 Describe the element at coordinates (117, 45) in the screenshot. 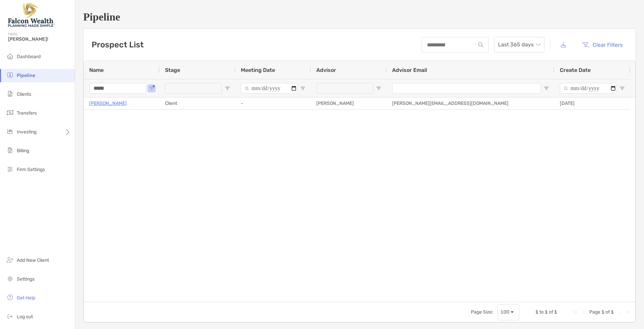

I see `h3: Prospect List` at that location.